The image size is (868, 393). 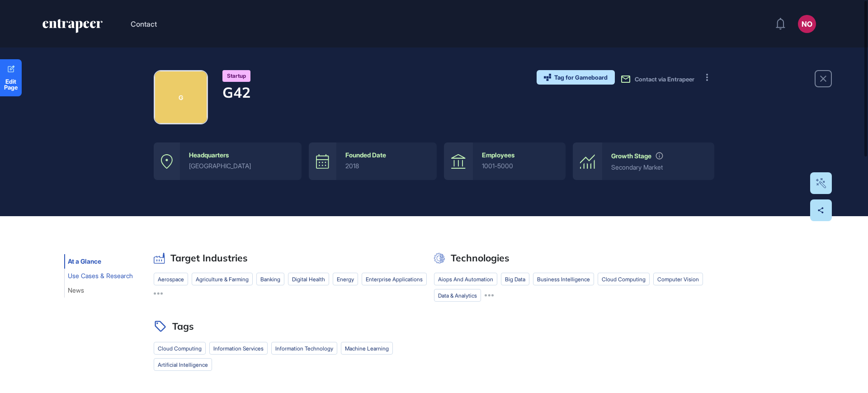 What do you see at coordinates (84, 262) in the screenshot?
I see `span: At a Glance` at bounding box center [84, 262].